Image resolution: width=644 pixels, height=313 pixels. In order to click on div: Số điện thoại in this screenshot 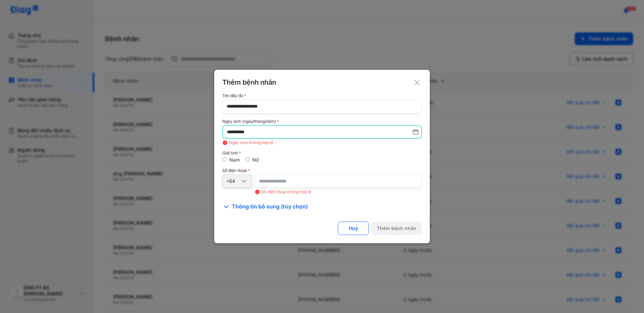, I will do `click(322, 171)`.